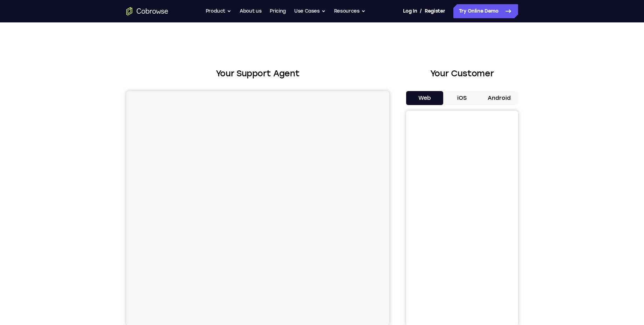 The width and height of the screenshot is (644, 325). Describe the element at coordinates (310, 11) in the screenshot. I see `button: Use Cases` at that location.